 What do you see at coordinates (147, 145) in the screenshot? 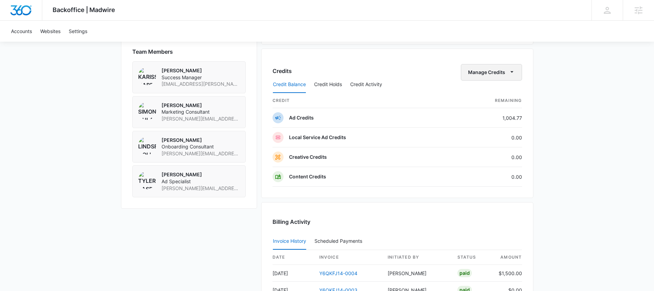
I see `img: Lindsey Collett` at bounding box center [147, 145].